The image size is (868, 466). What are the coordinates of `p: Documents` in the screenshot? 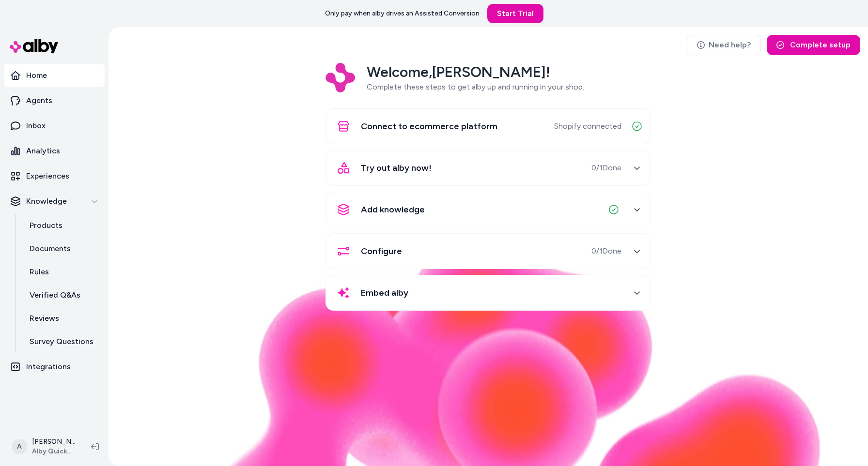 It's located at (50, 249).